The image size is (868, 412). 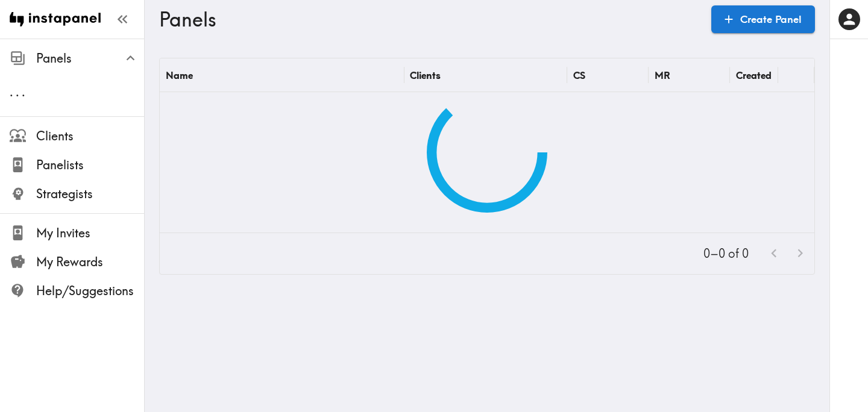 What do you see at coordinates (763, 20) in the screenshot?
I see `a: Create Panel` at bounding box center [763, 20].